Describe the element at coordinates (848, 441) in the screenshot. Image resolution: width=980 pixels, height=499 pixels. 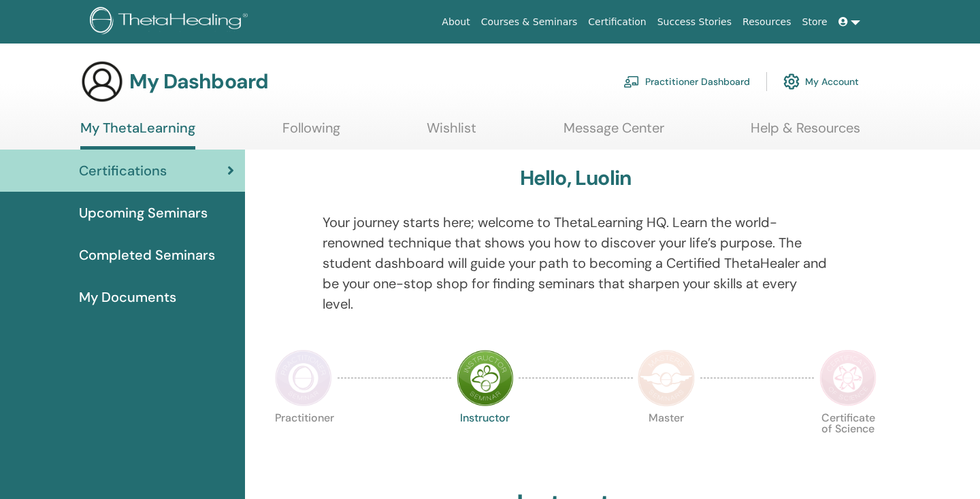
I see `p: Certificate of Science` at that location.